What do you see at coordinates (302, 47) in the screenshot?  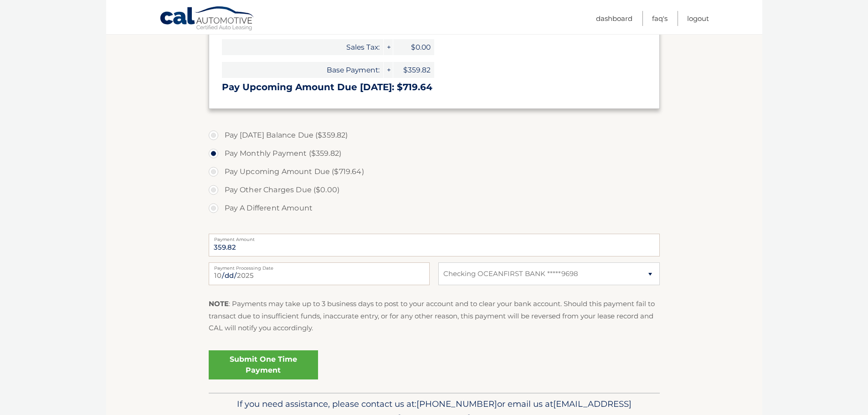 I see `span: Sales Tax:` at bounding box center [302, 47].